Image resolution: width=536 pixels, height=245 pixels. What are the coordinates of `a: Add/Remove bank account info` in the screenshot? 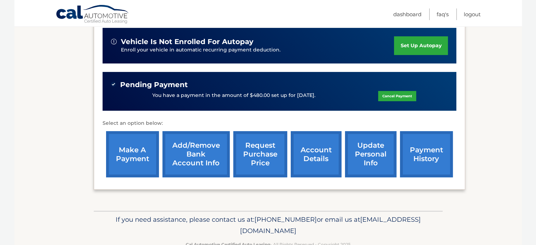 It's located at (196, 154).